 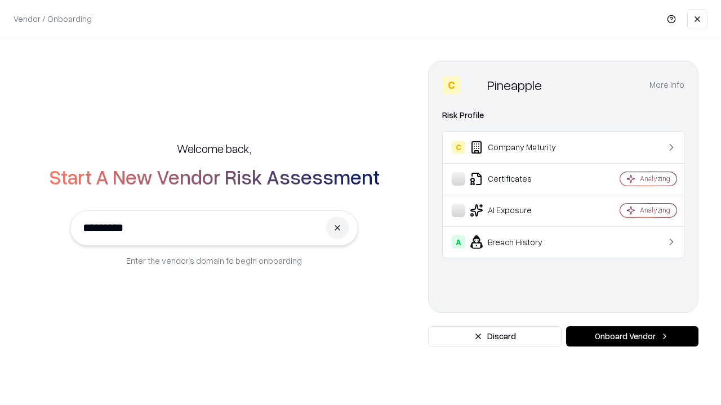 I want to click on div: Risk Profile, so click(x=563, y=115).